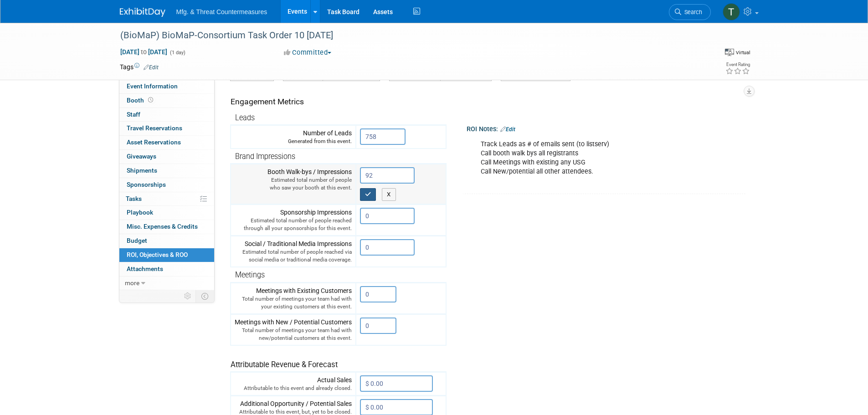  I want to click on span: Mfg. & Threat Countermeasures, so click(222, 12).